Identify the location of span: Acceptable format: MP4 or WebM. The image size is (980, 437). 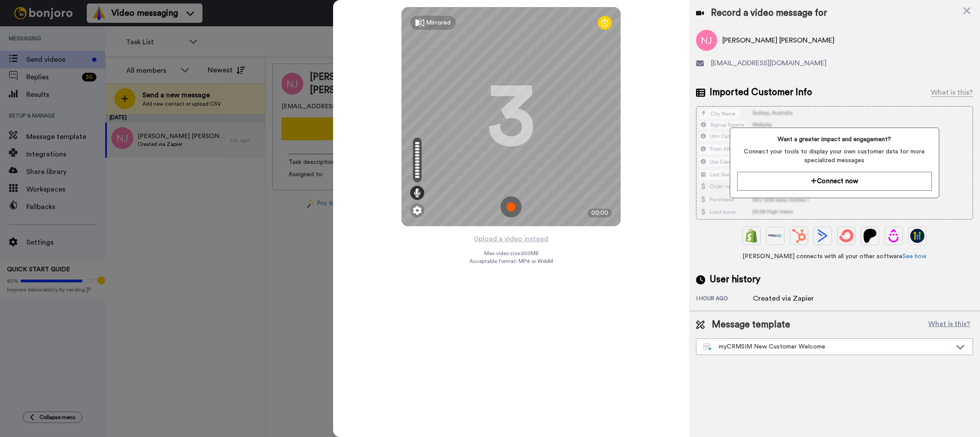
(511, 261).